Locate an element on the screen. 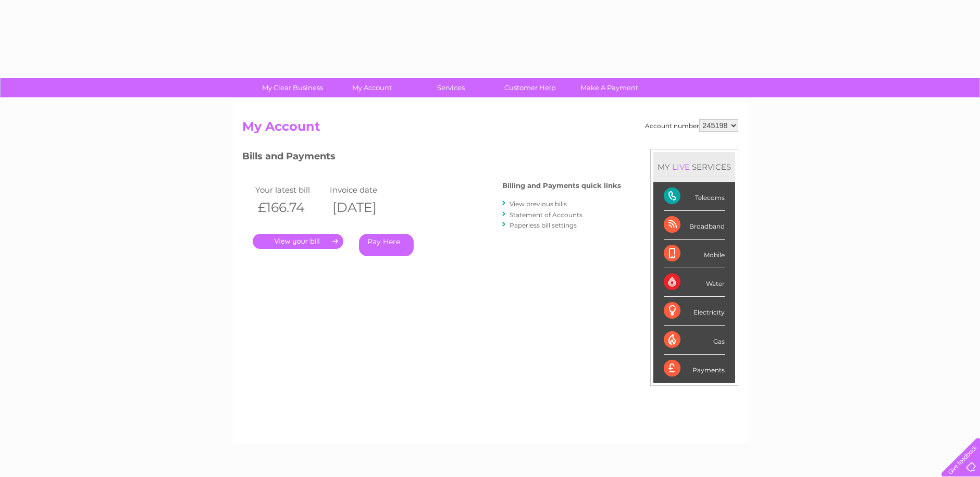 This screenshot has width=980, height=477. div: Mobile is located at coordinates (694, 253).